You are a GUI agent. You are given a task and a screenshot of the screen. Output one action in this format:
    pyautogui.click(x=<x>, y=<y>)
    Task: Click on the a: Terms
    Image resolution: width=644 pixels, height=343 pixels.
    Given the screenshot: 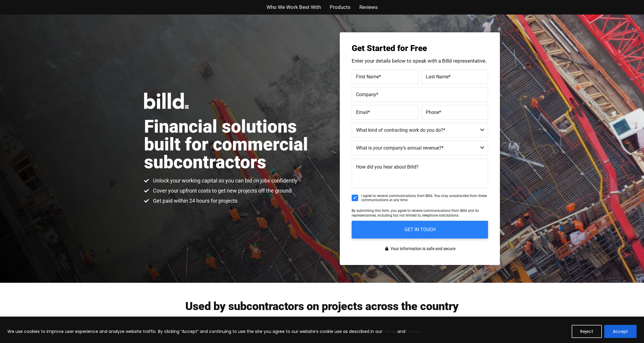 What is the action you would take?
    pyautogui.click(x=412, y=331)
    